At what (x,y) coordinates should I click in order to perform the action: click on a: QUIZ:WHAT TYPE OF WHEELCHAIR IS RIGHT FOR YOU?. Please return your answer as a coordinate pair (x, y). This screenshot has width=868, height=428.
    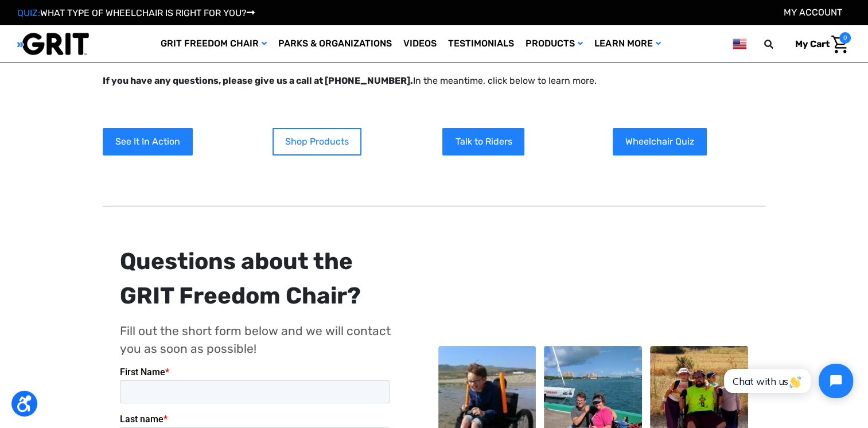
    Looking at the image, I should click on (136, 13).